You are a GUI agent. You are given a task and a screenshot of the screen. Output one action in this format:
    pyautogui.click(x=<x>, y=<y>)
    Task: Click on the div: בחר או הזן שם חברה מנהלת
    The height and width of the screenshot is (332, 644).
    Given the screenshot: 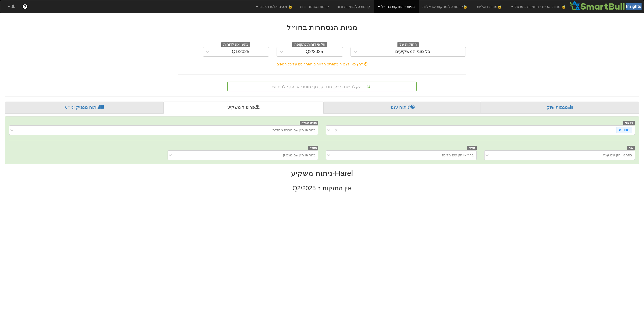 What is the action you would take?
    pyautogui.click(x=294, y=130)
    